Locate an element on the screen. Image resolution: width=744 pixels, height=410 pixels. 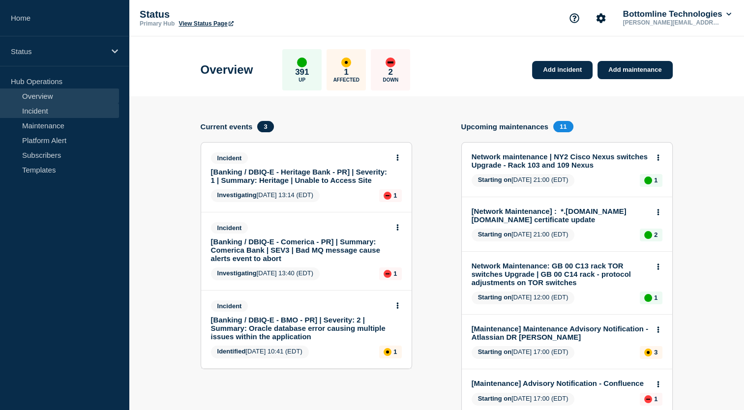
span: 11 is located at coordinates (563, 126).